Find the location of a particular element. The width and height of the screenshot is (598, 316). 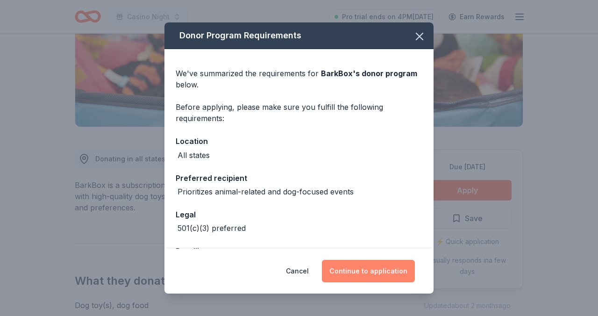

div: Legal is located at coordinates (299, 214).